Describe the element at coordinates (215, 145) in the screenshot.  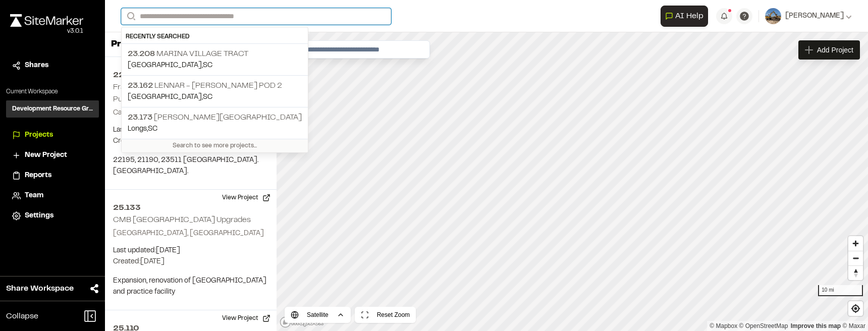
I see `div: Search to see more projects...` at that location.